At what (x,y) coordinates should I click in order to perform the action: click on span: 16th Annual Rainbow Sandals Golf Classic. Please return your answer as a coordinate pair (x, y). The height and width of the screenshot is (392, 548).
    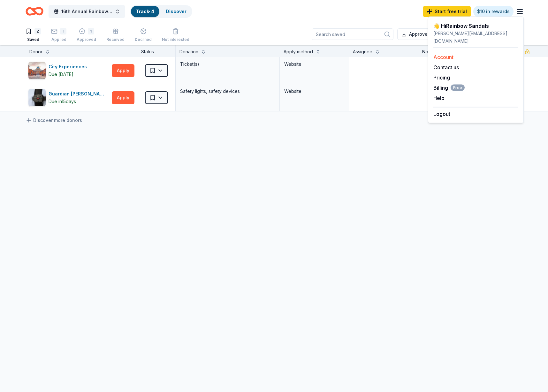
    Looking at the image, I should click on (87, 12).